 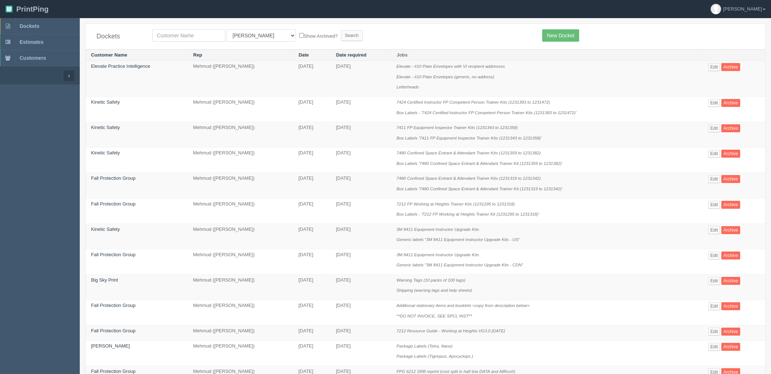 What do you see at coordinates (352, 36) in the screenshot?
I see `input: Search` at bounding box center [352, 36].